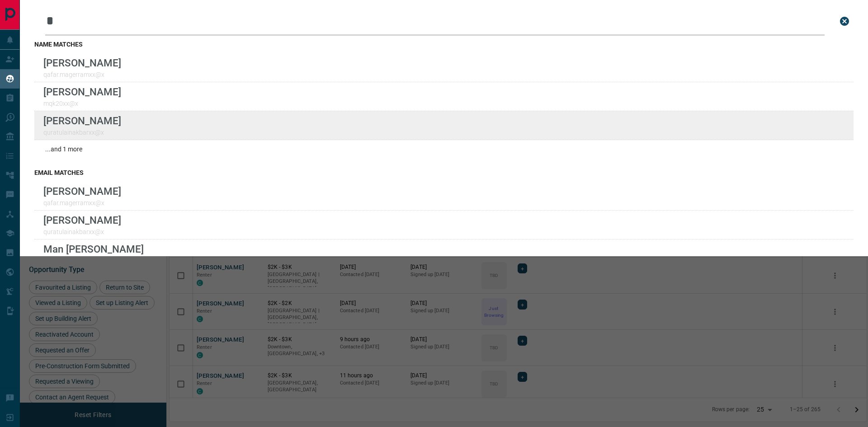 The width and height of the screenshot is (868, 427). I want to click on button: close search bar, so click(845, 21).